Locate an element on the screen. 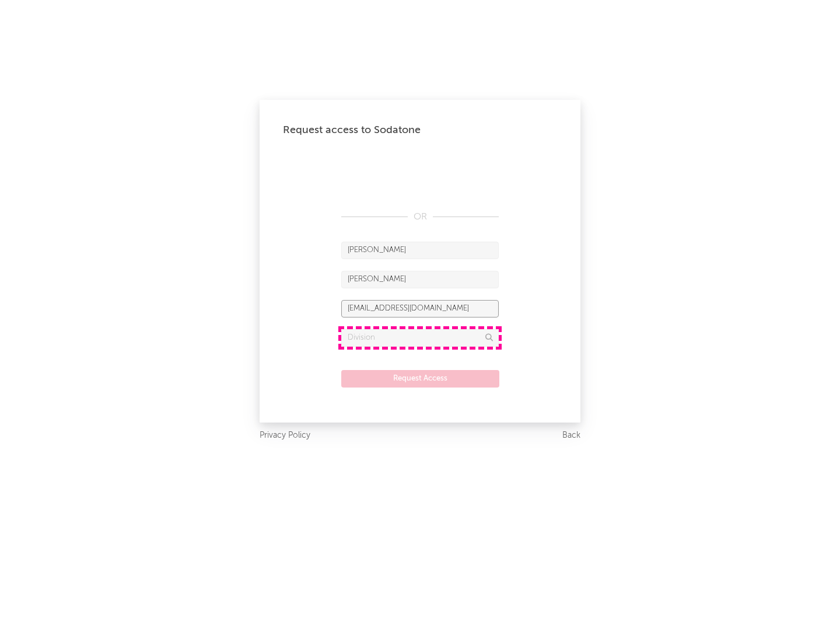 This screenshot has height=642, width=840. input: Last Name is located at coordinates (420, 279).